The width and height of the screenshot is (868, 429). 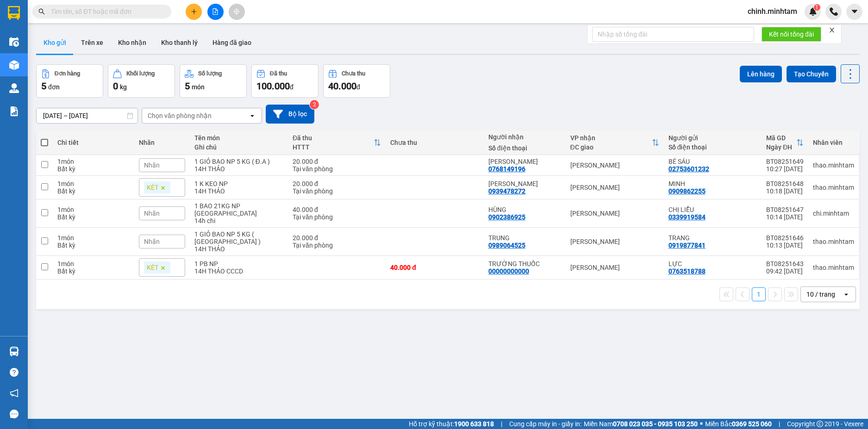 I want to click on sup: 2, so click(x=314, y=105).